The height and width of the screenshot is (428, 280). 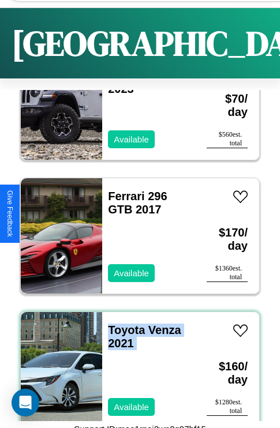 I want to click on a: Ferrari 296 GTB 2017, so click(x=137, y=203).